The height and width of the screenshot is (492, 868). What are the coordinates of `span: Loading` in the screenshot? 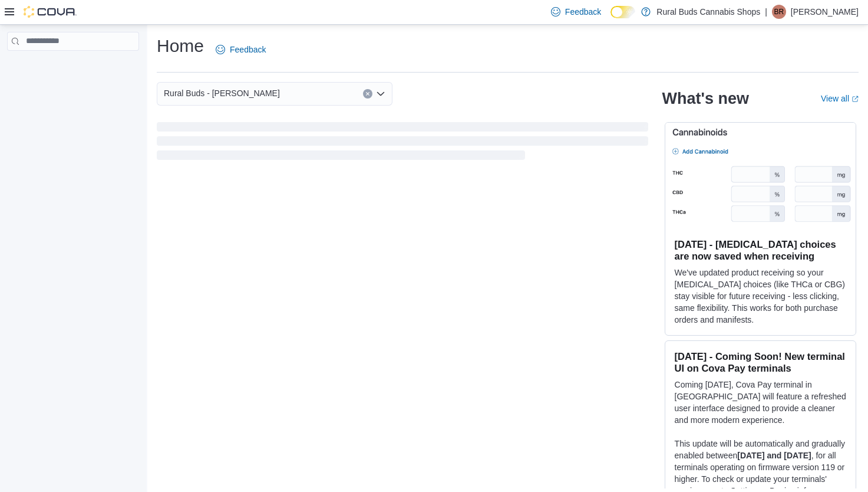 It's located at (402, 143).